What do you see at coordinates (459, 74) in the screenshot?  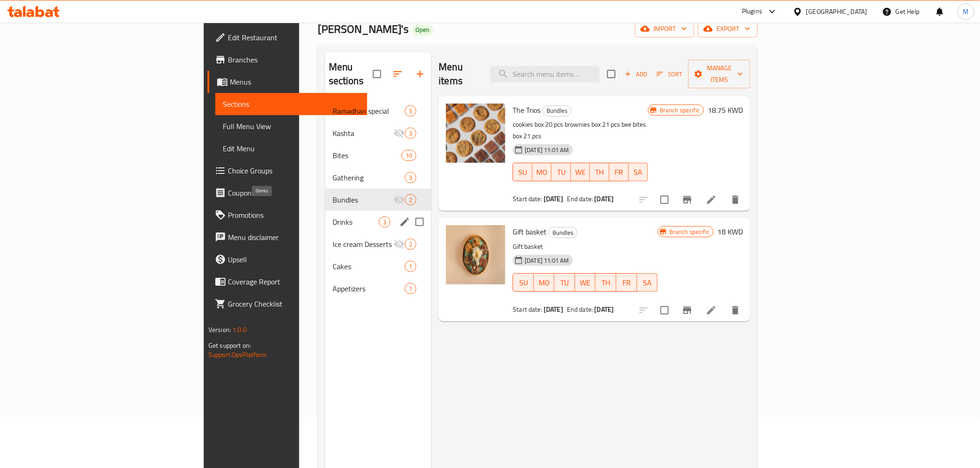 I see `h2: Menu items` at bounding box center [459, 74].